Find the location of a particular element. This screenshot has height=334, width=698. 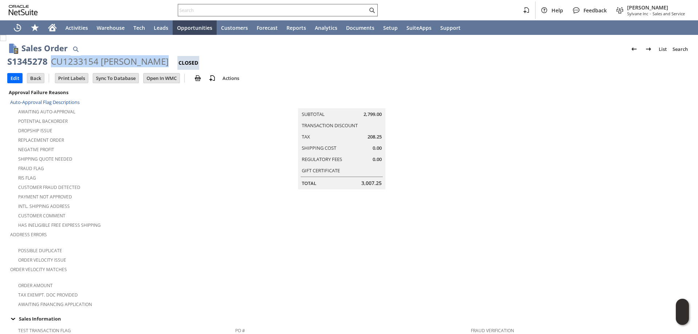

svg: Search is located at coordinates (372, 10).